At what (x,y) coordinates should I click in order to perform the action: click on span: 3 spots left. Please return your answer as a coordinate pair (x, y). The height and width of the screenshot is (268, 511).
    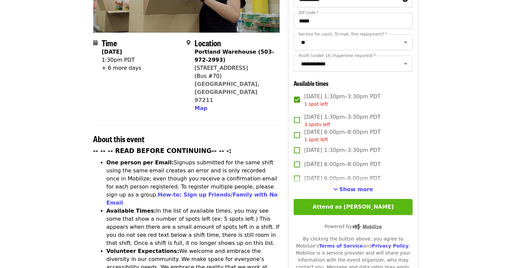
    Looking at the image, I should click on (317, 125).